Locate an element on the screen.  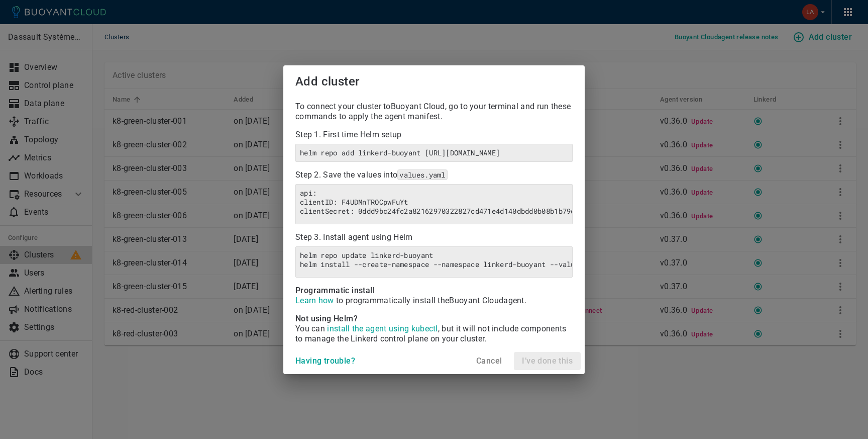
h4: Not using Helm? is located at coordinates (434, 316).